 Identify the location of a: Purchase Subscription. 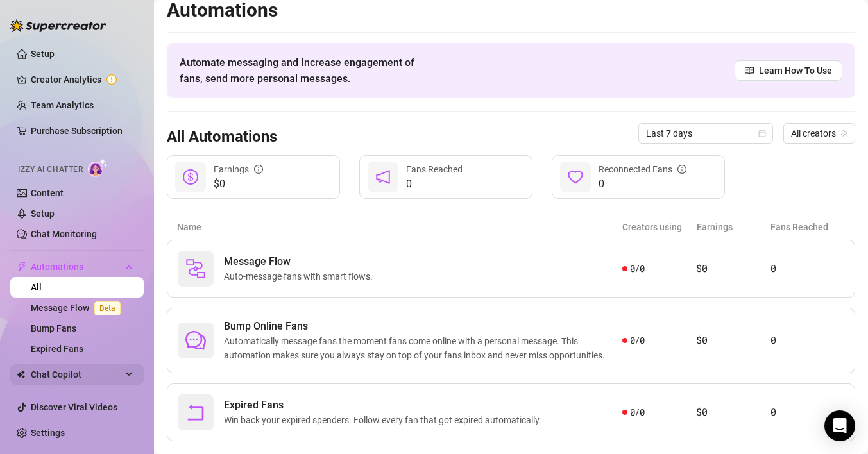
(76, 131).